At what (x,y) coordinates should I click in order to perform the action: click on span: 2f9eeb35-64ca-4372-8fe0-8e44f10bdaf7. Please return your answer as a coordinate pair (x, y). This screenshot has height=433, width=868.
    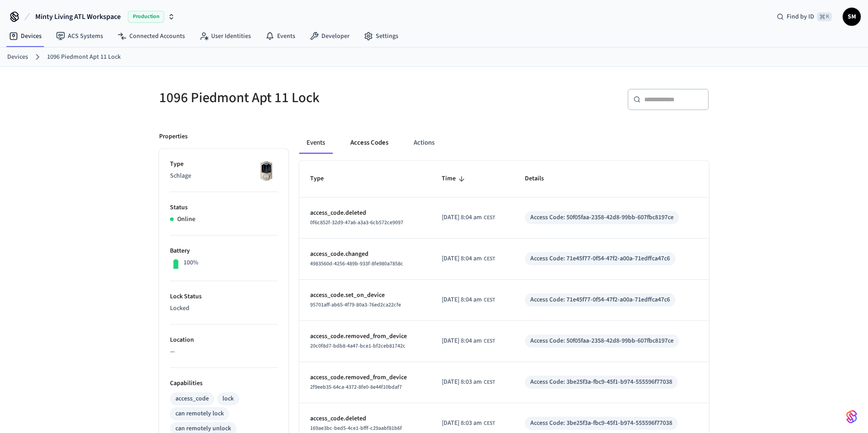
    Looking at the image, I should click on (356, 387).